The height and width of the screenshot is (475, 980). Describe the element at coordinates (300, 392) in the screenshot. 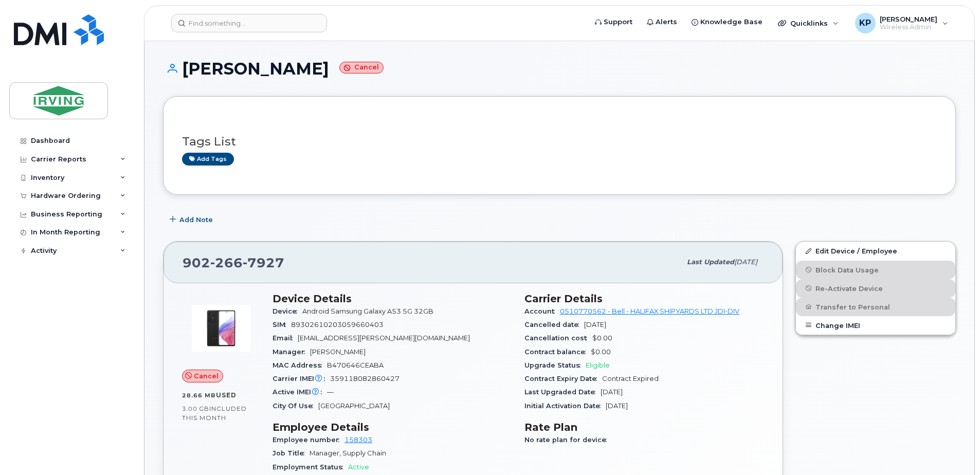

I see `span: Active IMEI` at that location.